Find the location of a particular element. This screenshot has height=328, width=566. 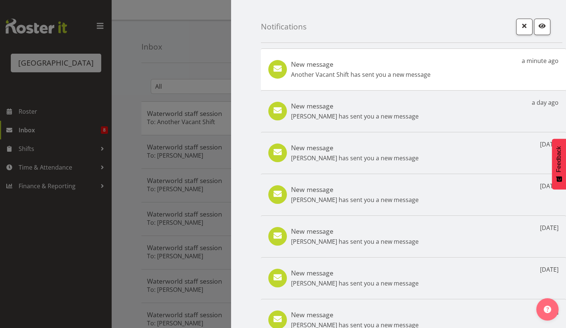

p: a minute ago is located at coordinates (540, 61).